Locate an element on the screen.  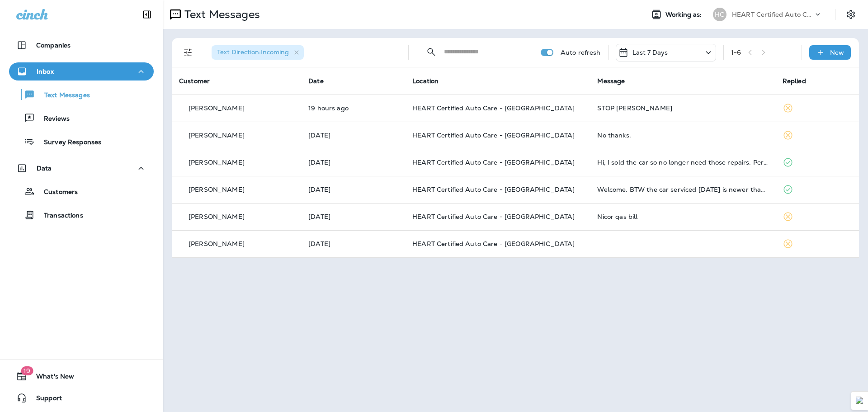
button: 19What's New is located at coordinates (82, 376).